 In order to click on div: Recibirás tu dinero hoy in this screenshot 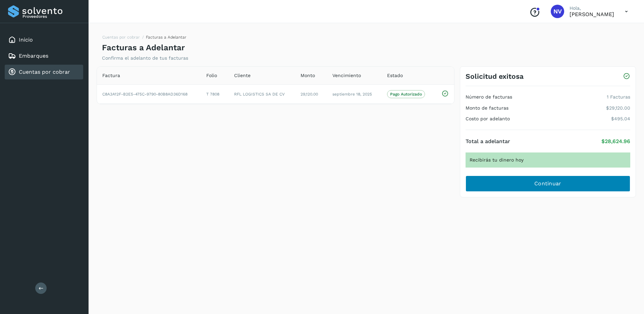, I will do `click(548, 160)`.